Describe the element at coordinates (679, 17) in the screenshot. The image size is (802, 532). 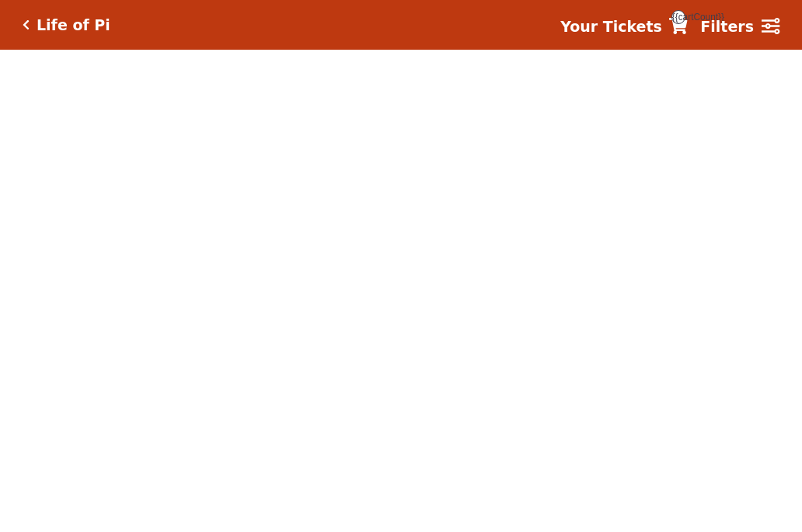
I see `span: {{cartCount}}` at that location.